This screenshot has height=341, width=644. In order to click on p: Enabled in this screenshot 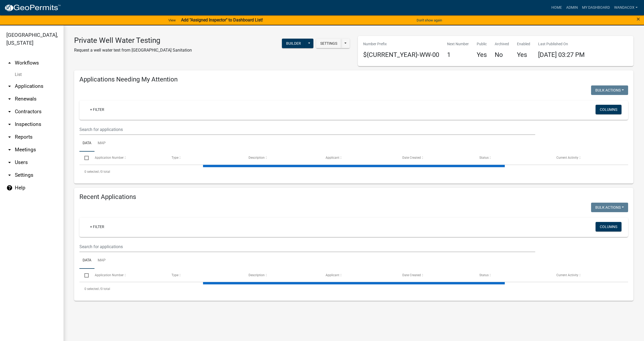, I will do `click(524, 44)`.